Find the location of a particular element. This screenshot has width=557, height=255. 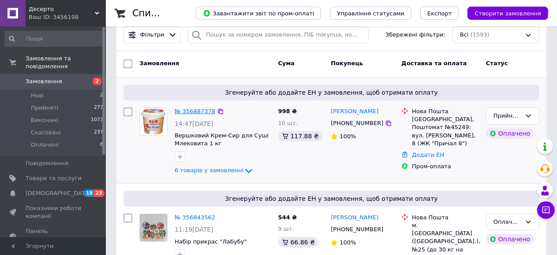

a: Вершковий Крем-Сир для Суші Млековита 1 кг is located at coordinates (221, 140).